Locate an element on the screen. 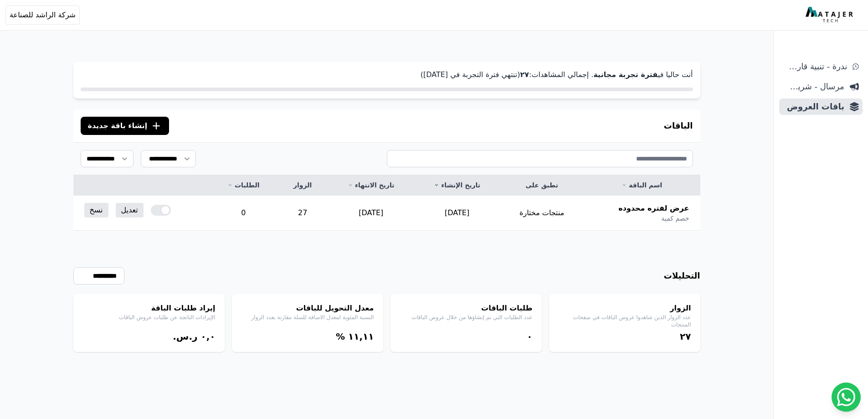 The image size is (868, 419). div: ٢٧ is located at coordinates (625, 337).